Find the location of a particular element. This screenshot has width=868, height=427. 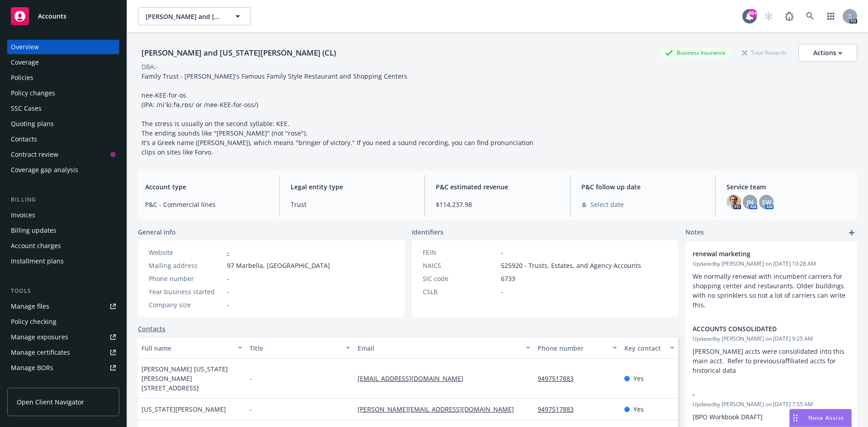

div: Email is located at coordinates (439, 348).